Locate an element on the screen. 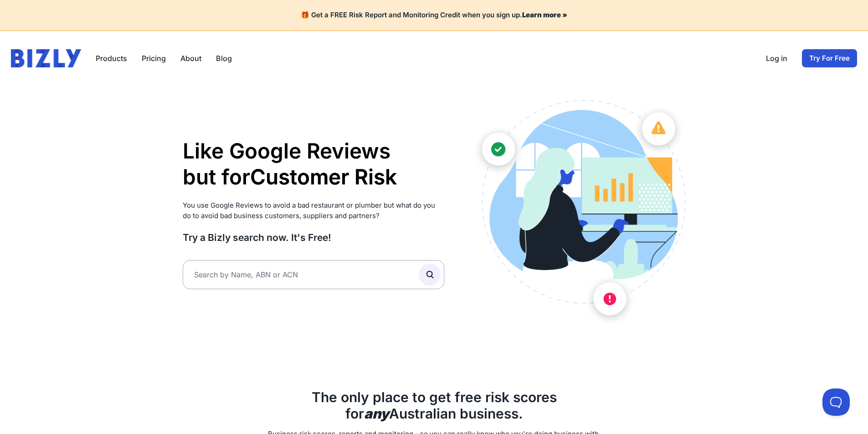 Image resolution: width=868 pixels, height=434 pixels. b: any is located at coordinates (376, 414).